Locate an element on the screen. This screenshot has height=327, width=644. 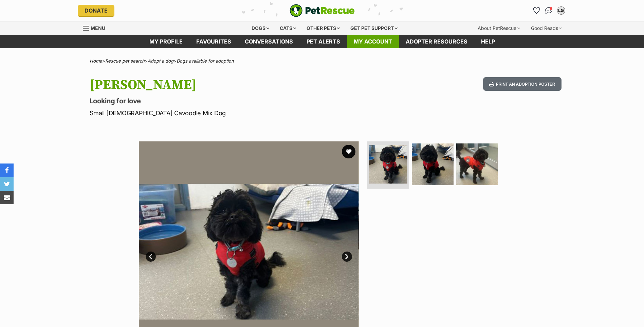
a: Pet alerts is located at coordinates (324, 41).